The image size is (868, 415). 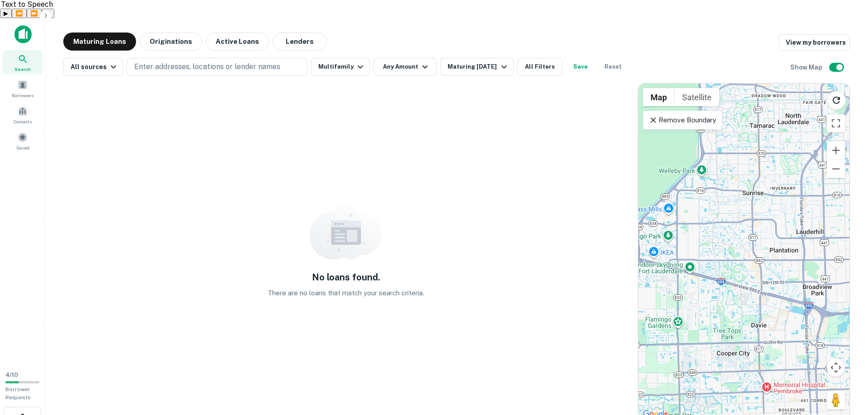 I want to click on button: Save your search to get updates of matches that match your search criteria., so click(x=580, y=67).